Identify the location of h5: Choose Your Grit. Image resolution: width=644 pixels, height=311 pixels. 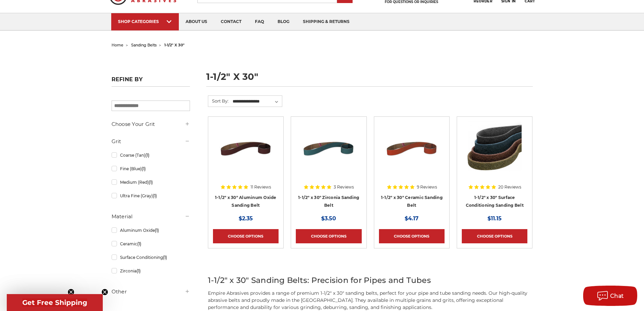
(151, 124).